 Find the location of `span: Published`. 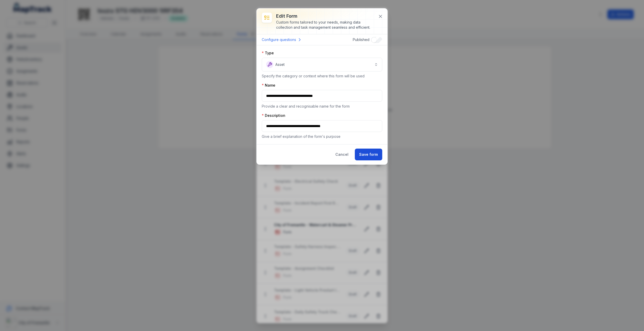

span: Published is located at coordinates (361, 40).